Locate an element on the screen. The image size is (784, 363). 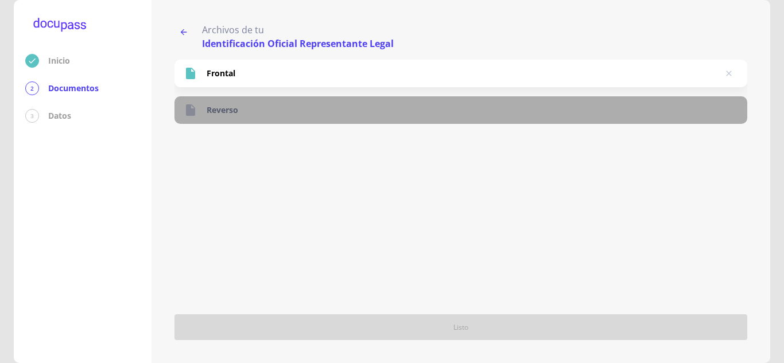
div: Reverso is located at coordinates (461, 110).